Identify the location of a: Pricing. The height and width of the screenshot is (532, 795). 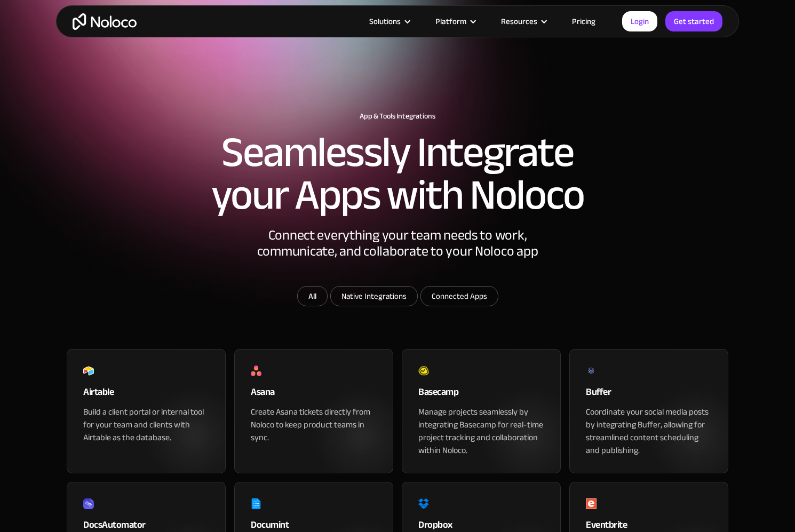
(584, 21).